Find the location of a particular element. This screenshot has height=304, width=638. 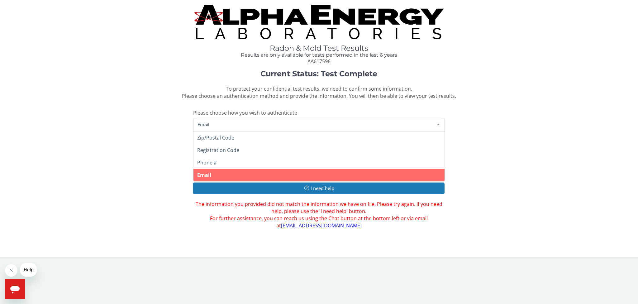

span: AA617596 is located at coordinates (319, 61).